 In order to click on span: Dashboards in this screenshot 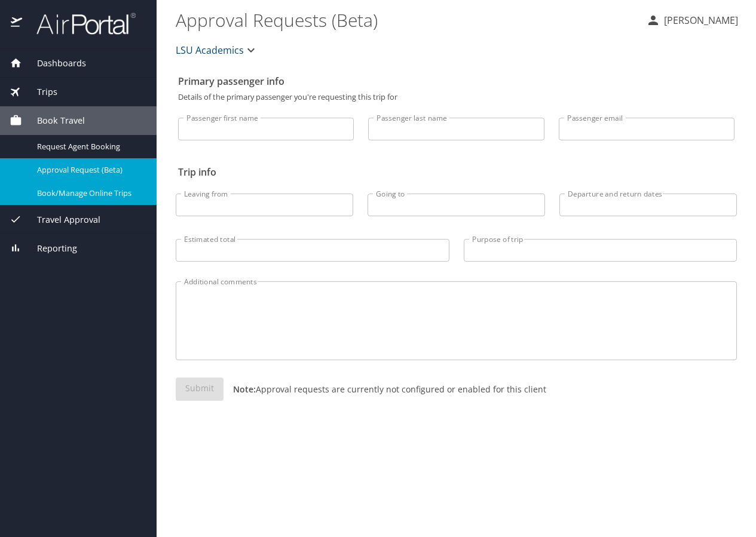, I will do `click(54, 63)`.